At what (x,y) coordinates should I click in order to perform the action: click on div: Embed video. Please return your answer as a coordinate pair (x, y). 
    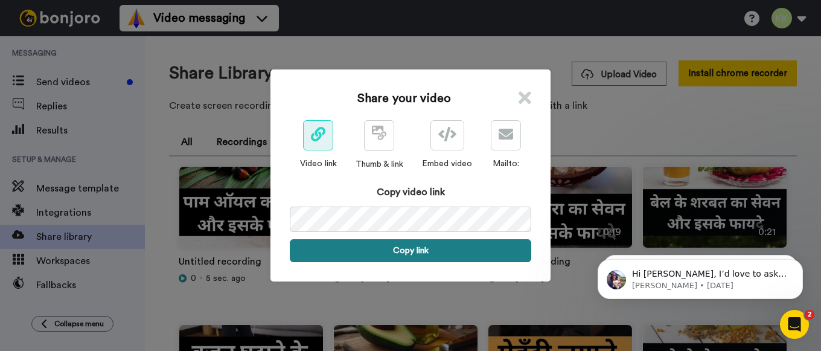
    Looking at the image, I should click on (447, 164).